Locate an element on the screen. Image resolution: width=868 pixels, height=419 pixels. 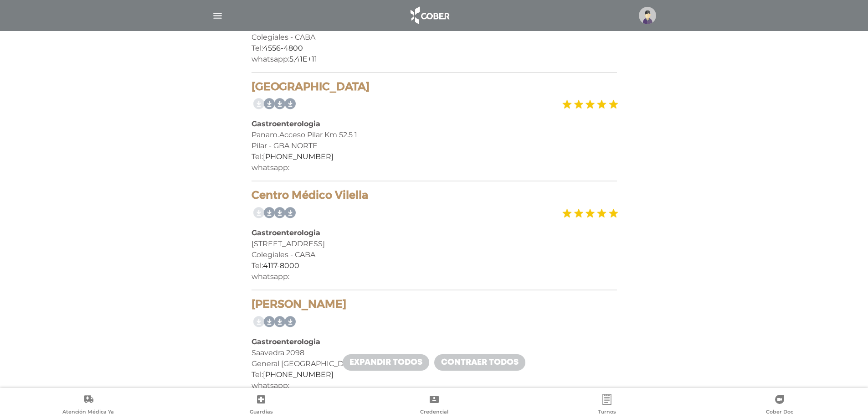
div: Pilar - GBA NORTE is located at coordinates (434, 146).